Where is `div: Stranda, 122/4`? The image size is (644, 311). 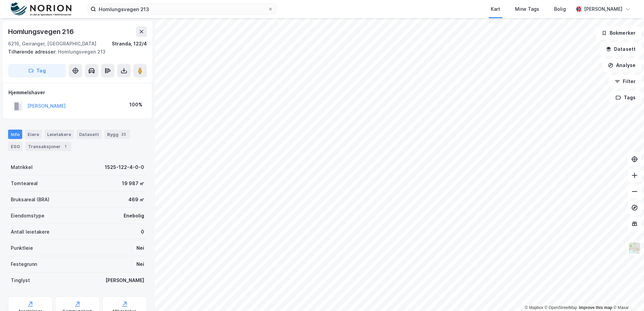 div: Stranda, 122/4 is located at coordinates (129, 44).